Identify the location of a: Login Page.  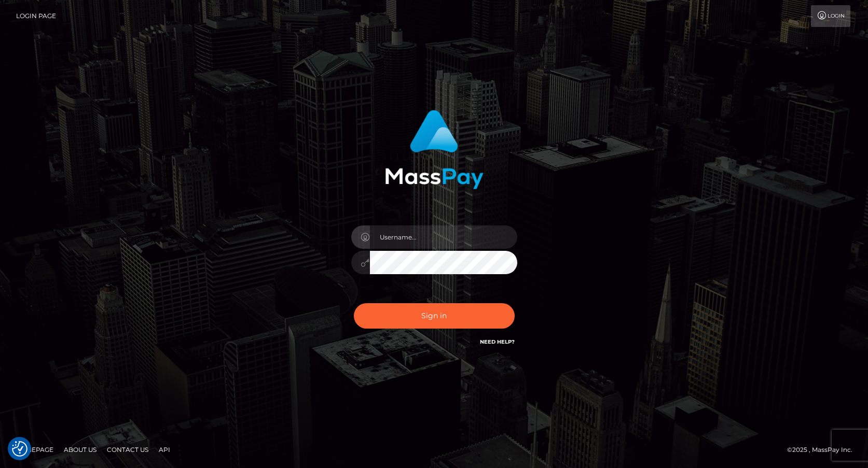
(36, 16).